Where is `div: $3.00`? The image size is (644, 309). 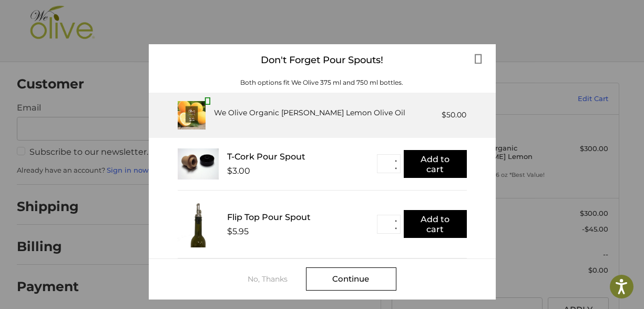
div: $3.00 is located at coordinates (239, 170).